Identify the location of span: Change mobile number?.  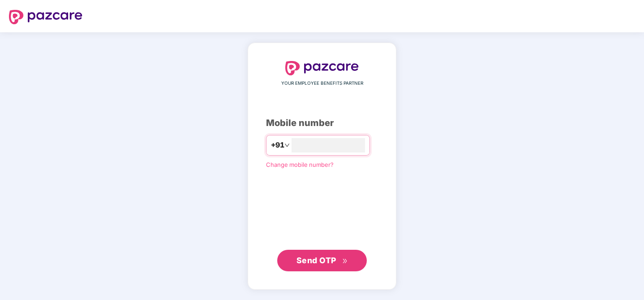
(300, 165).